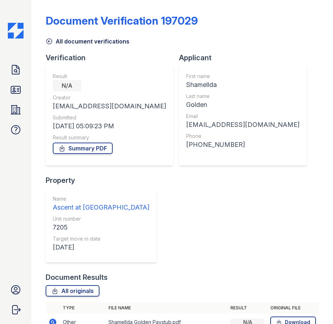 This screenshot has width=333, height=324. What do you see at coordinates (122, 21) in the screenshot?
I see `div: Document Verification 197029` at bounding box center [122, 21].